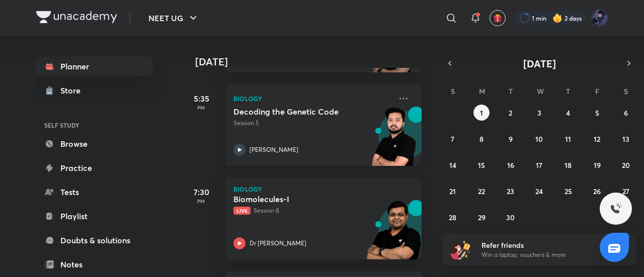  I want to click on img: avatar, so click(498, 18).